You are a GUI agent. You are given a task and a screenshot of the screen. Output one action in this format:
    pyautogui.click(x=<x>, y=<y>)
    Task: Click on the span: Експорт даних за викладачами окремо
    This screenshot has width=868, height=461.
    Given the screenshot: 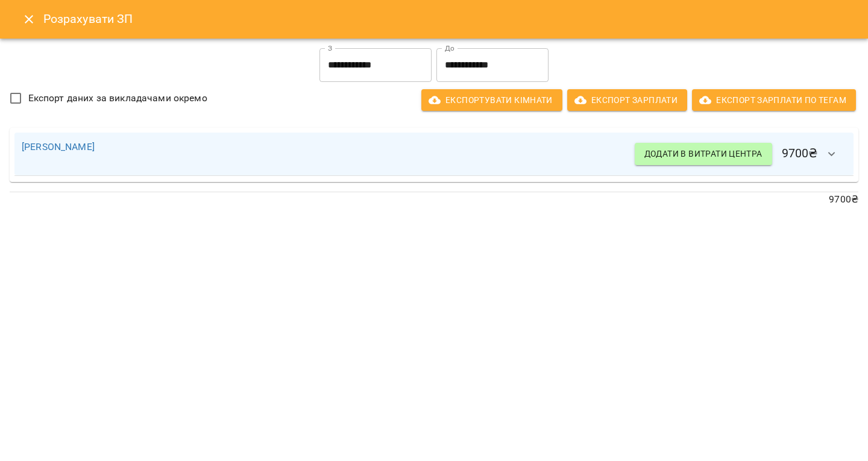 What is the action you would take?
    pyautogui.click(x=118, y=98)
    